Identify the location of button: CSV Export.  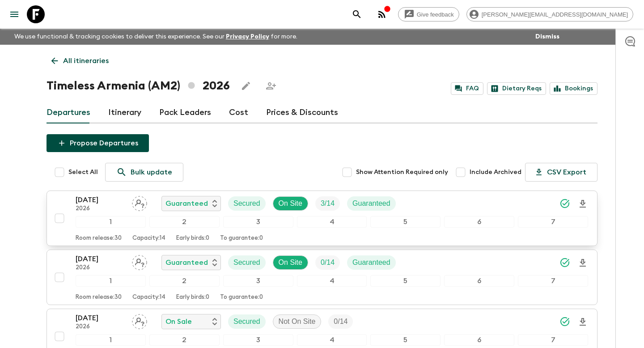
(561, 172).